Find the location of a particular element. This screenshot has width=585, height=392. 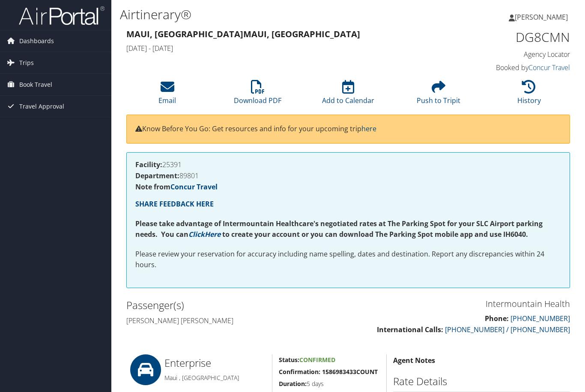

p: Know Before You Go: Get resources and info for your upcoming trip is located at coordinates (348, 129).